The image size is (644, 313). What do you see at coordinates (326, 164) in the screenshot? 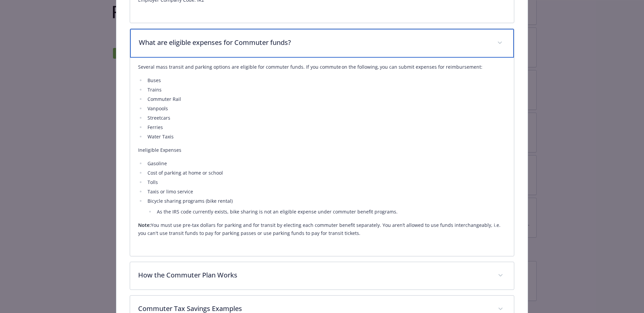
I see `li: Gasoline` at bounding box center [326, 164].